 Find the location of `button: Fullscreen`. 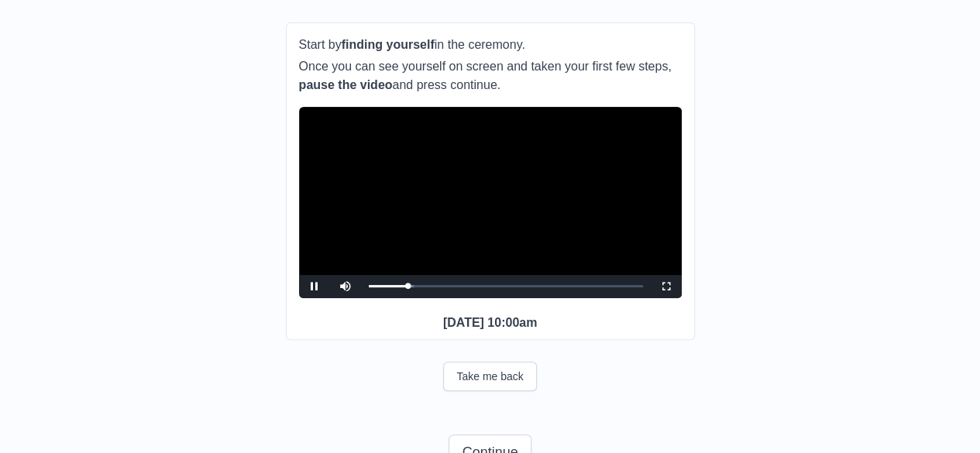

button: Fullscreen is located at coordinates (666, 287).